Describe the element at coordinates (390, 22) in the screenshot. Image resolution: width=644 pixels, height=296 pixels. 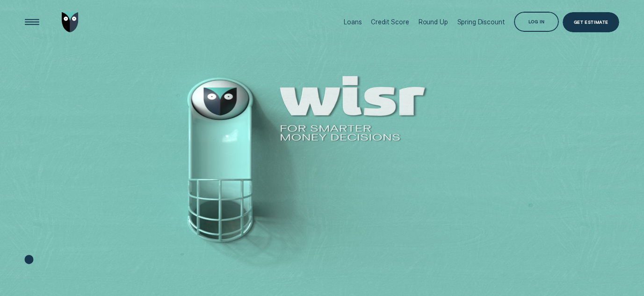
I see `div: Credit Score` at that location.